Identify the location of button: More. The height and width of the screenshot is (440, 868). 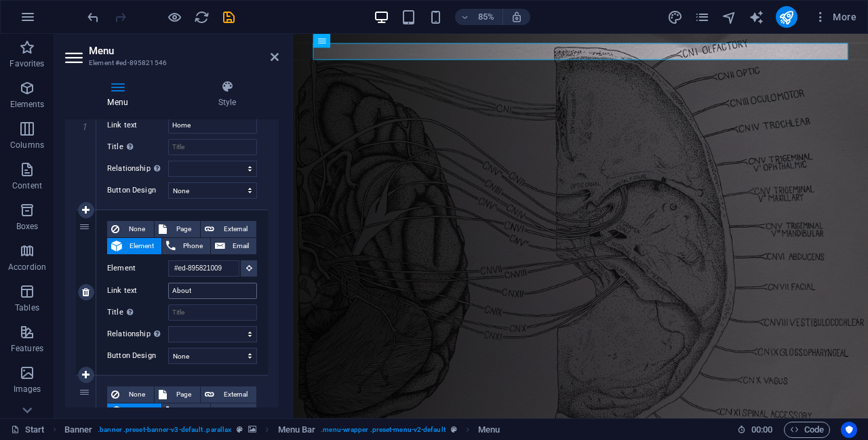
(835, 17).